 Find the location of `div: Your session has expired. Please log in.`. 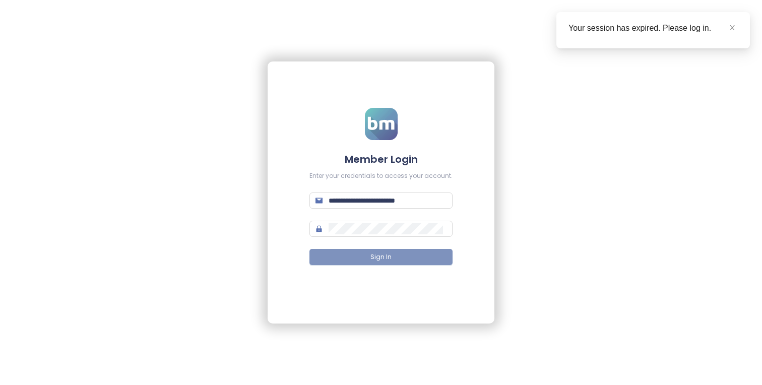

div: Your session has expired. Please log in. is located at coordinates (653, 28).